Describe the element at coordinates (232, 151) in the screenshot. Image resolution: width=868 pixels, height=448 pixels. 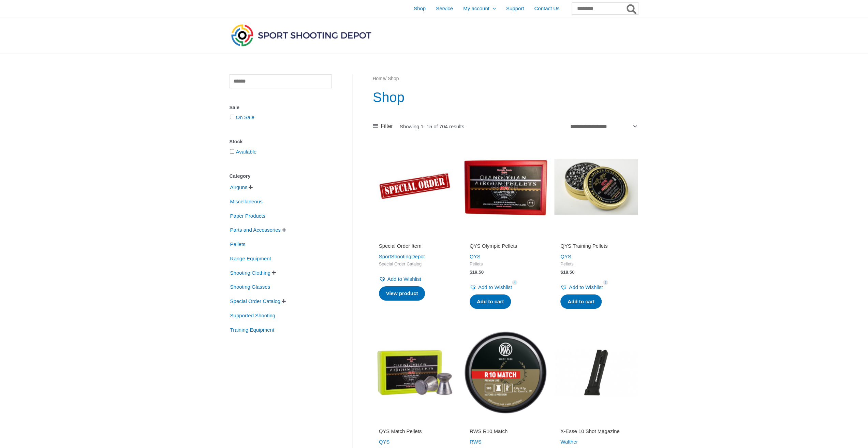
I see `input: Available` at that location.